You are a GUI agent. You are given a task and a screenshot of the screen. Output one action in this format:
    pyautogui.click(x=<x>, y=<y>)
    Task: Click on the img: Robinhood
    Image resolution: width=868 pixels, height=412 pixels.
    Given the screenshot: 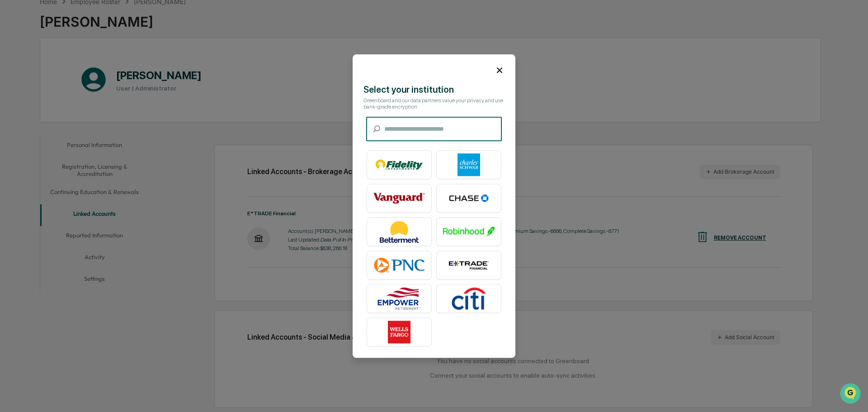 What is the action you would take?
    pyautogui.click(x=469, y=232)
    